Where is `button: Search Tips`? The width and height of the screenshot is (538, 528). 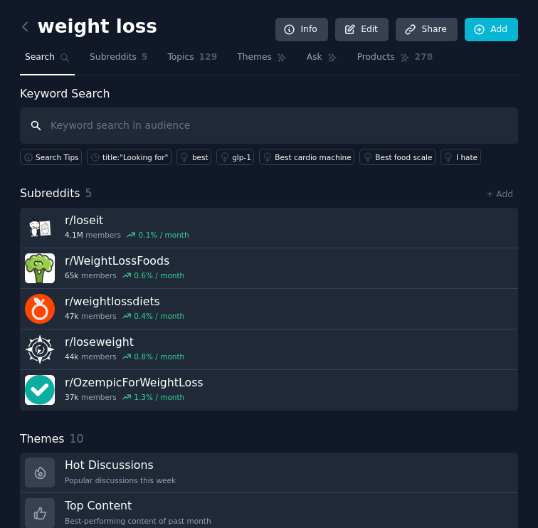
button: Search Tips is located at coordinates (51, 157).